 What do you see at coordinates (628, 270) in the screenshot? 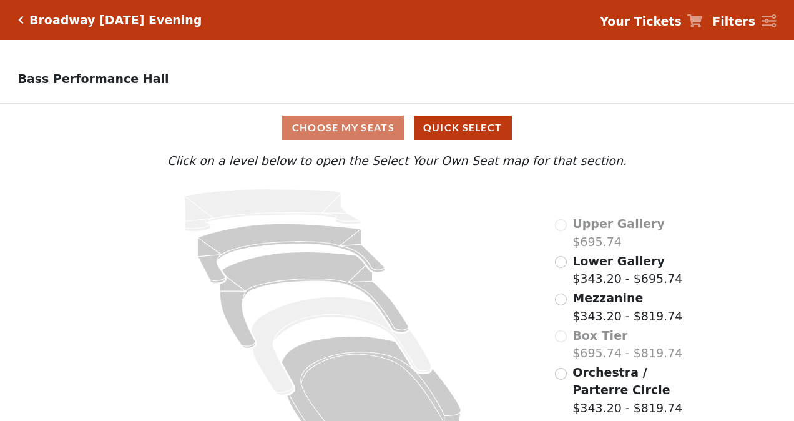
I see `label: $343.20 - $695.74` at bounding box center [628, 270].